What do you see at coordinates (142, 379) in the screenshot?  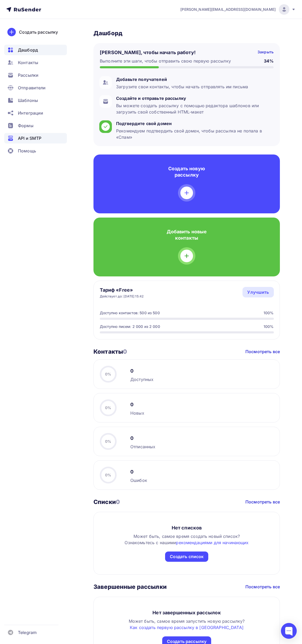 I see `div: Доступных` at bounding box center [142, 379].